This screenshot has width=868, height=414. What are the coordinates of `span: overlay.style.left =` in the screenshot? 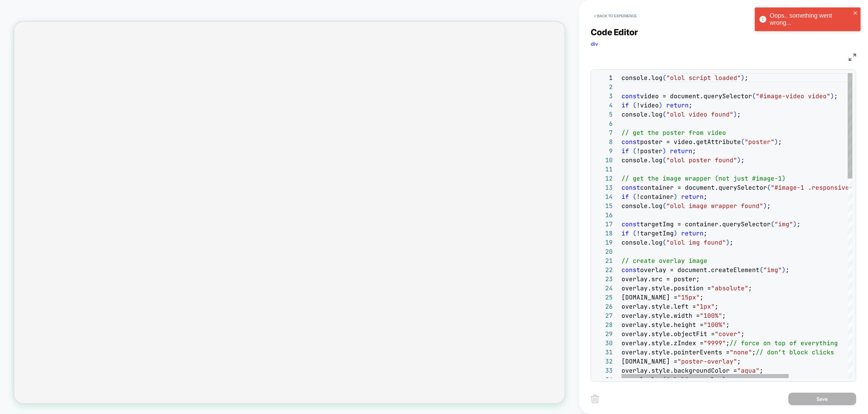 It's located at (659, 306).